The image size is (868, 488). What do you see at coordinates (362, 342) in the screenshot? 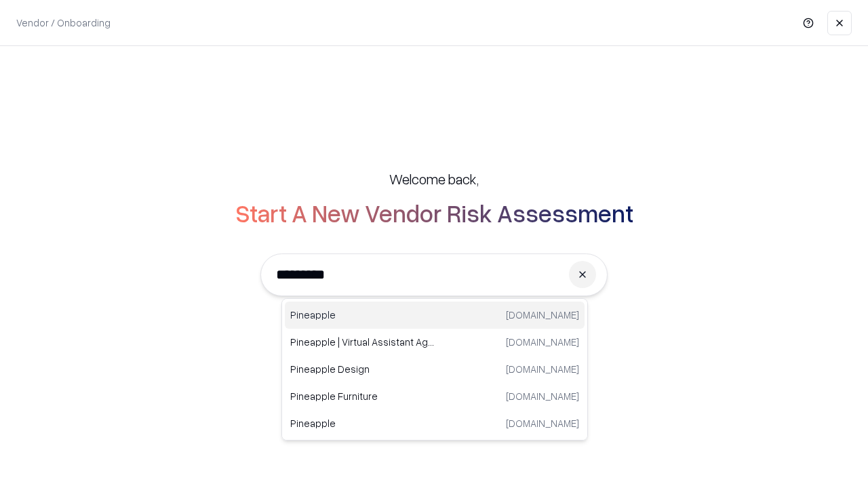
I see `p: Pineapple | Virtual Assistant Agency` at bounding box center [362, 342].